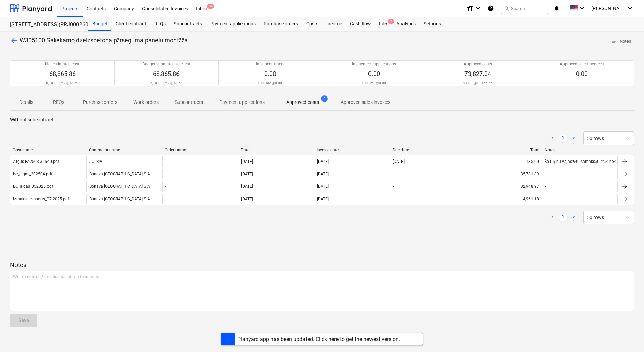  I want to click on span: notes, so click(614, 41).